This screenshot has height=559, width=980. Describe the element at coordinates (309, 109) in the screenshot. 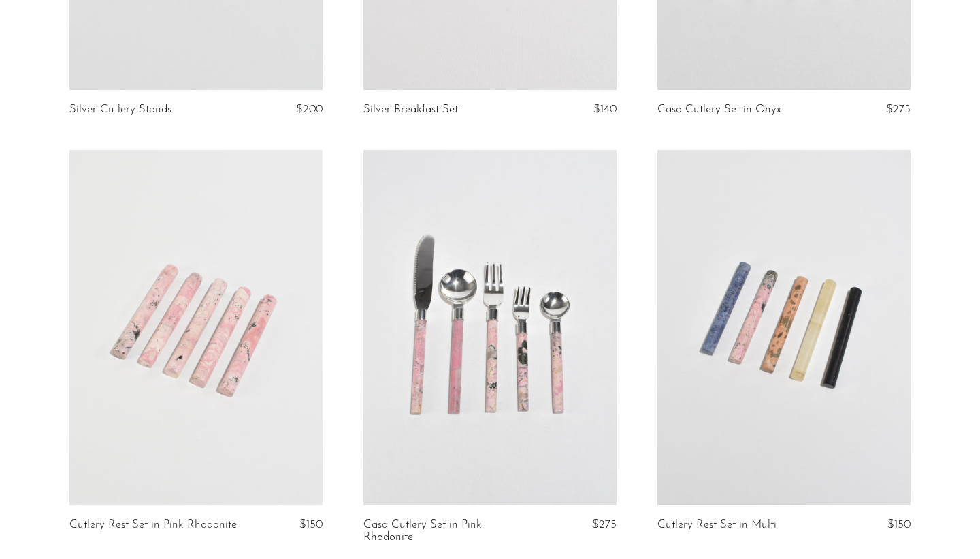

I see `span: $200` at that location.